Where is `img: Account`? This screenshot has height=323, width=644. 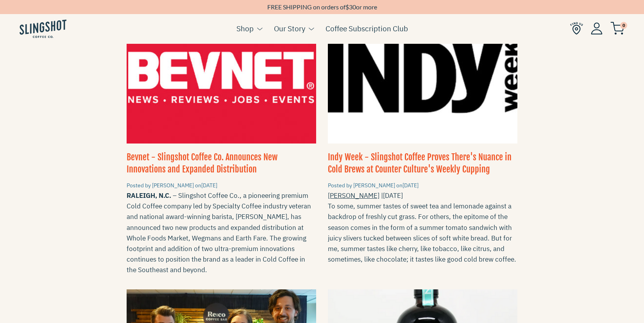 img: Account is located at coordinates (597, 28).